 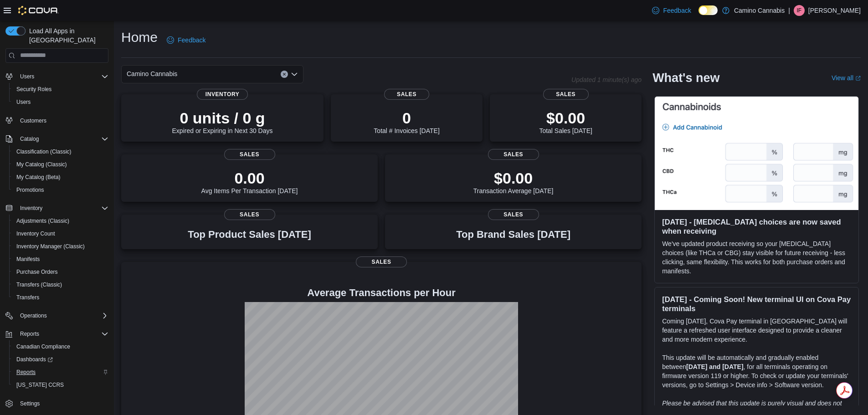 I want to click on a: My Catalog (Beta), so click(x=39, y=177).